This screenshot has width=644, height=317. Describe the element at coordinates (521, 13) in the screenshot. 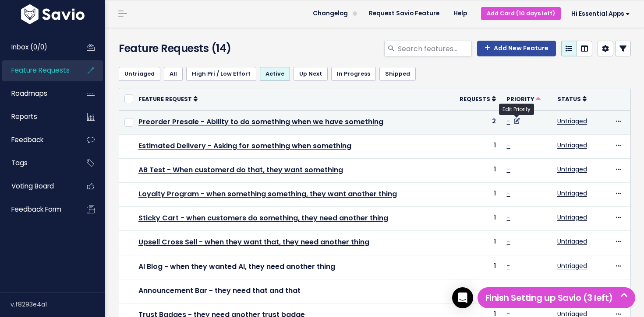

I see `a: Add Card (10 days left)` at that location.